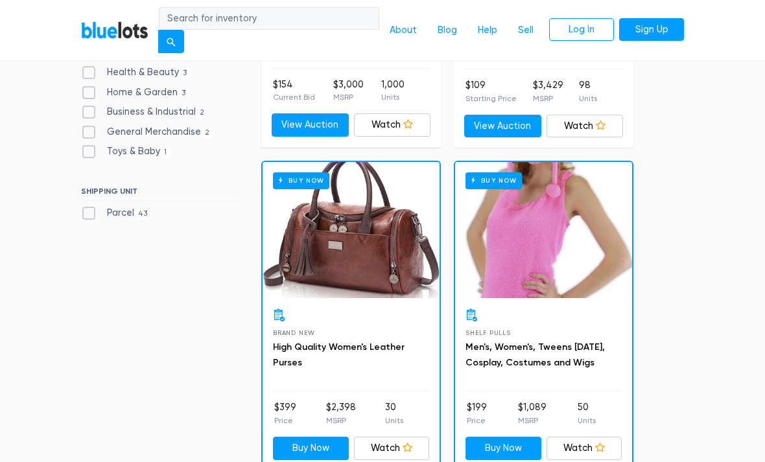  What do you see at coordinates (145, 113) in the screenshot?
I see `label: Business & Industrial` at bounding box center [145, 113].